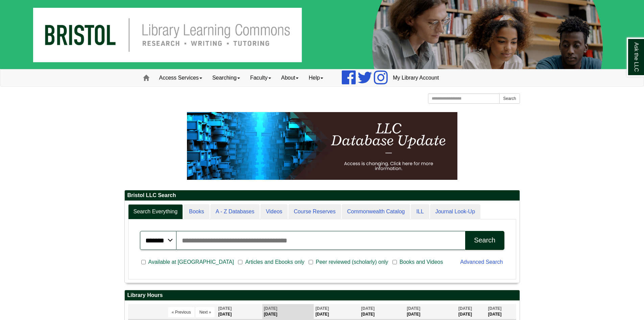  What do you see at coordinates (155, 211) in the screenshot?
I see `a: Search Everything` at bounding box center [155, 211].